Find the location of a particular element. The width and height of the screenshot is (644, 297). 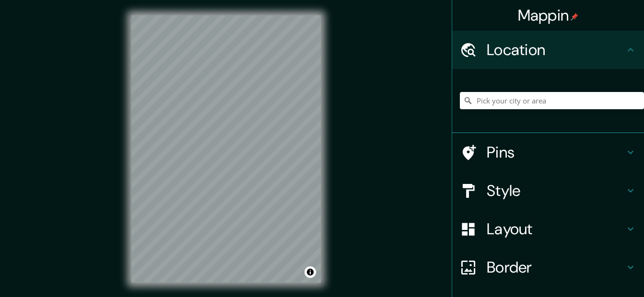

div: Style is located at coordinates (548, 190).